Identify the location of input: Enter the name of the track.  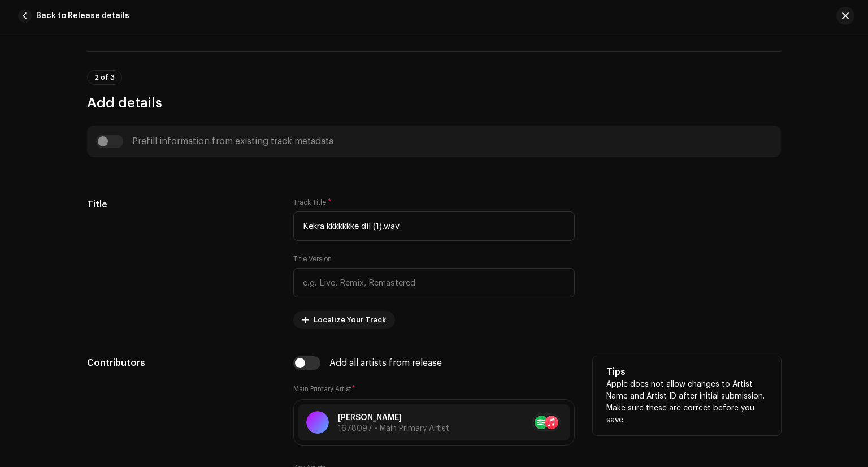
(434, 226).